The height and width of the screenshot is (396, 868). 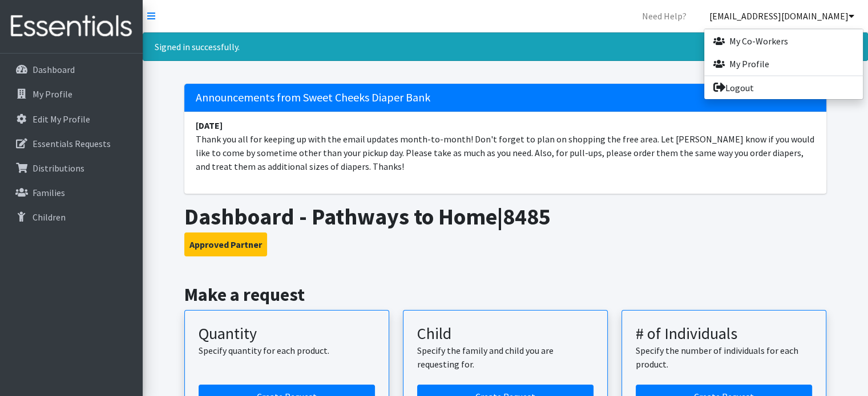 What do you see at coordinates (61, 119) in the screenshot?
I see `p: Edit My Profile` at bounding box center [61, 119].